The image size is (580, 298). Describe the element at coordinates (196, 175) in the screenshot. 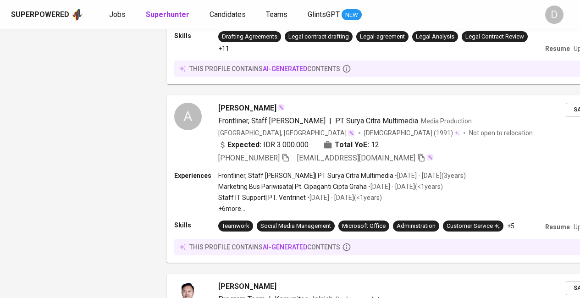

I see `p: Experiences` at that location.